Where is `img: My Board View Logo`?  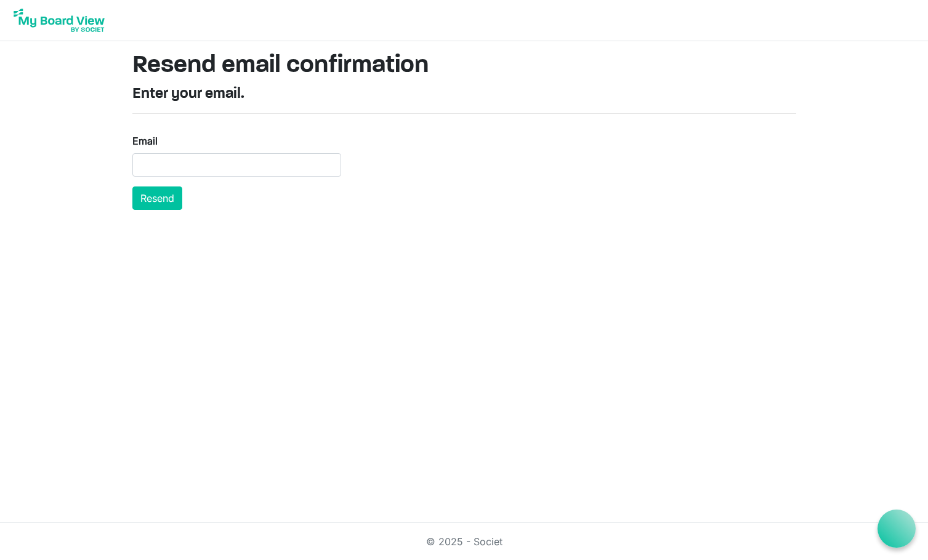 img: My Board View Logo is located at coordinates (59, 20).